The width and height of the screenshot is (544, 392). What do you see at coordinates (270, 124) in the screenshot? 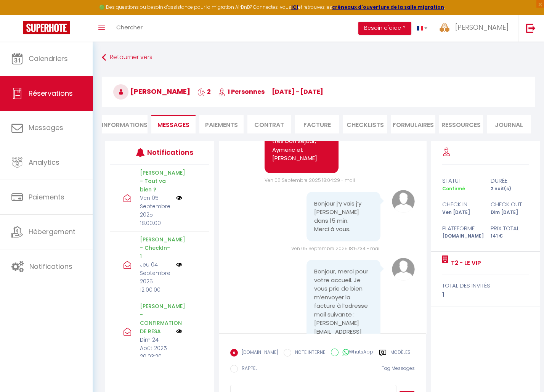
I see `li: Contrat` at bounding box center [270, 124].